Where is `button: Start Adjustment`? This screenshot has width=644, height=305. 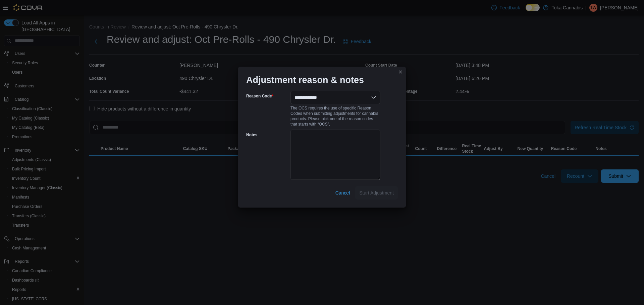
button: Start Adjustment is located at coordinates (376, 193).